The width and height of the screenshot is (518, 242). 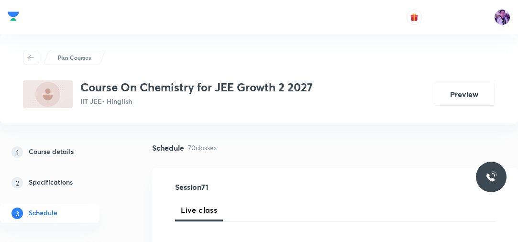 I want to click on h3: Course On Chemistry for JEE Growth 2 2027, so click(x=196, y=87).